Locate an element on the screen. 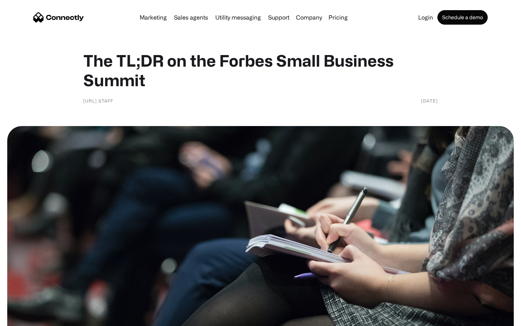 This screenshot has height=326, width=521. a: Schedule a demo is located at coordinates (463, 17).